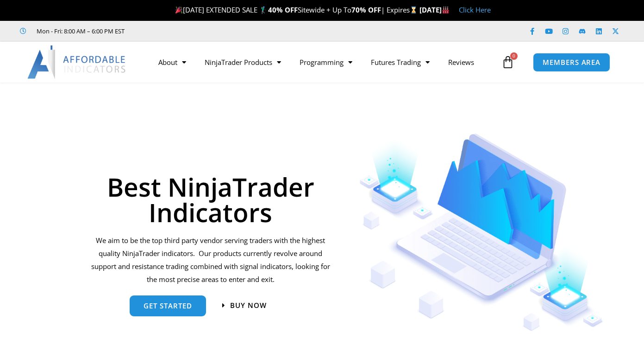 The width and height of the screenshot is (644, 359). What do you see at coordinates (168, 306) in the screenshot?
I see `span: get started` at bounding box center [168, 306].